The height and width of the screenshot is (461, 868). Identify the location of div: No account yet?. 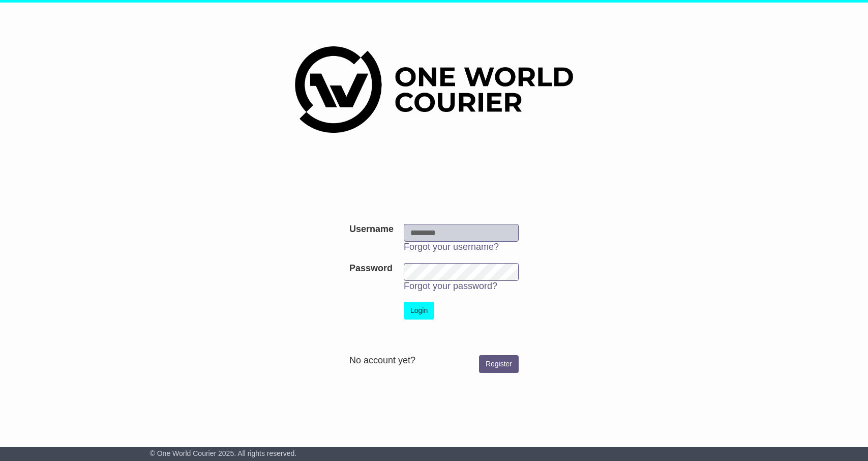
(434, 361).